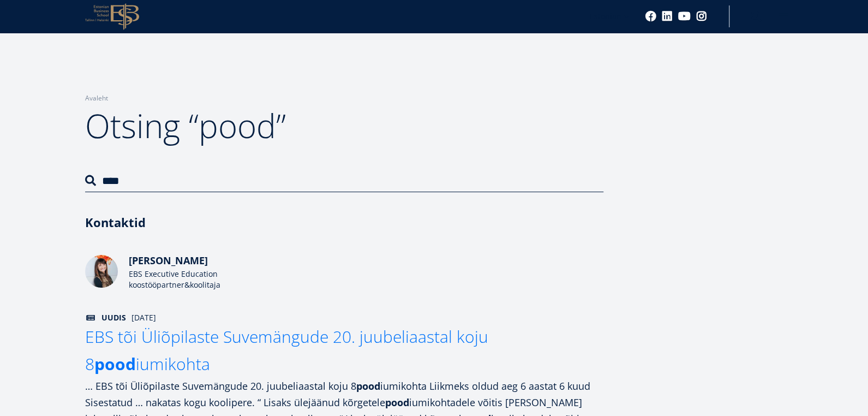 Image resolution: width=868 pixels, height=416 pixels. Describe the element at coordinates (651, 16) in the screenshot. I see `a: Facebook` at that location.